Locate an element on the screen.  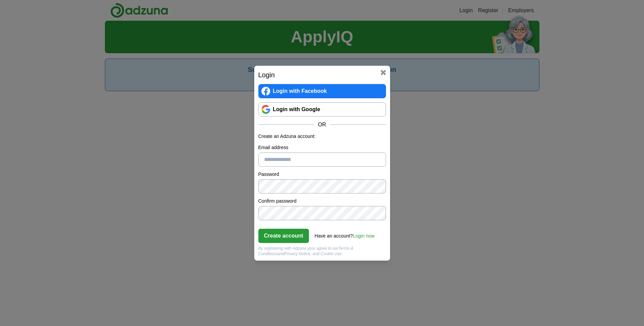
span: OR is located at coordinates (322, 125).